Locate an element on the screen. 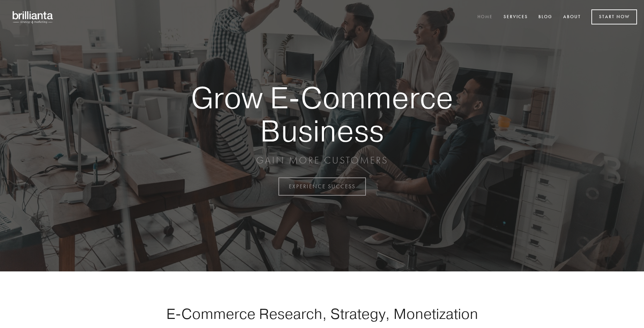 The width and height of the screenshot is (644, 328). a: Home is located at coordinates (485, 17).